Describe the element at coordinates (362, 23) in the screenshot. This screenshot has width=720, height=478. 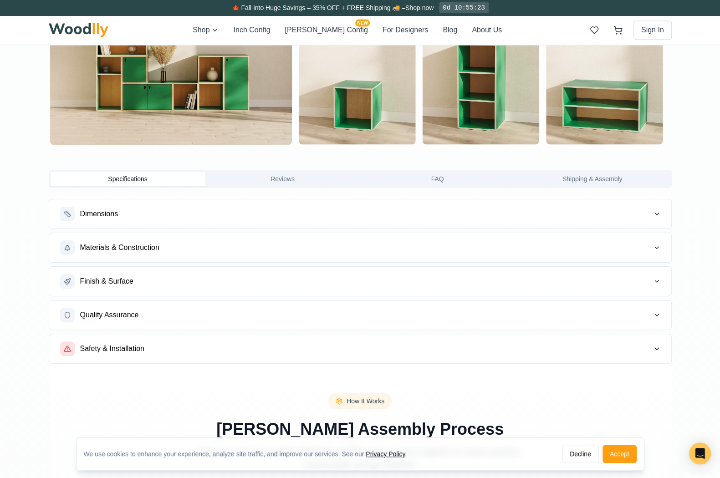
I see `span: NEW` at that location.